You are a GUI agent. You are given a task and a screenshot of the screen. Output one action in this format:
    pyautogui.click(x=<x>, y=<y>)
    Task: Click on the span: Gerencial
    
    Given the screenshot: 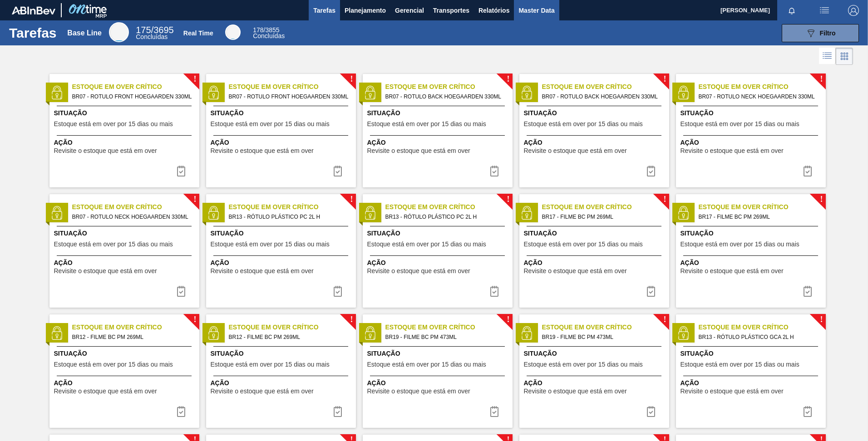 What is the action you would take?
    pyautogui.click(x=410, y=11)
    